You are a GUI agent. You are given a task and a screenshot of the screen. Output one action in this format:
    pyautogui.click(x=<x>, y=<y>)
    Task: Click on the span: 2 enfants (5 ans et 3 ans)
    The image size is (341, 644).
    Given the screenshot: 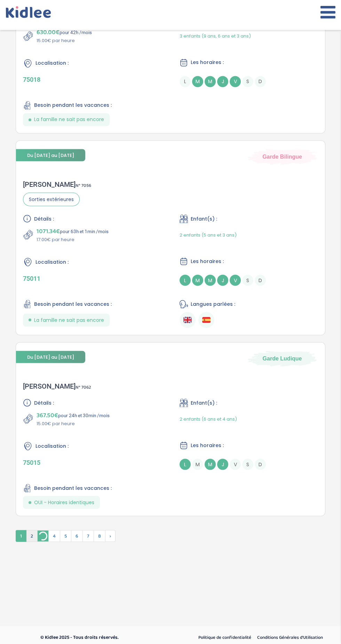 What is the action you would take?
    pyautogui.click(x=208, y=235)
    